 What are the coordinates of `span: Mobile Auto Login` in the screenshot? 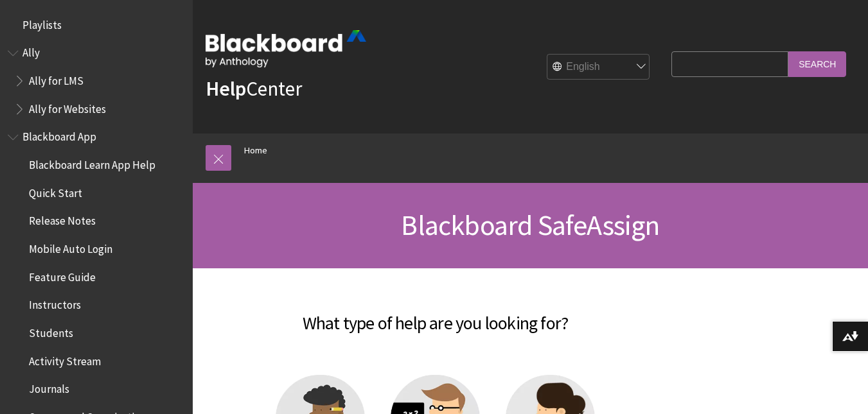 It's located at (71, 247).